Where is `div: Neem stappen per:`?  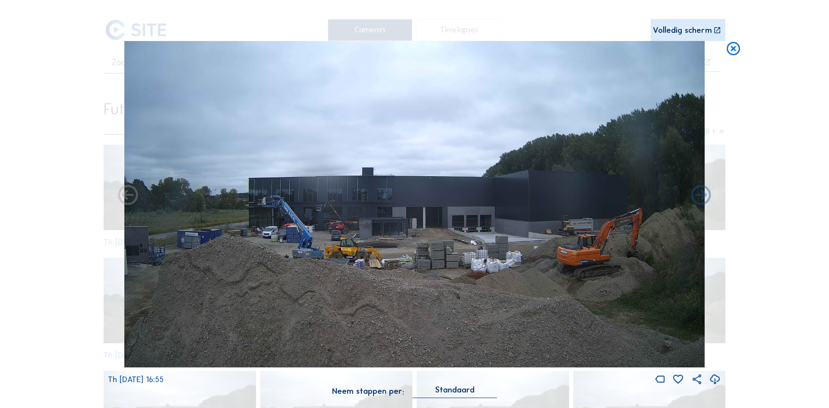
div: Neem stappen per: is located at coordinates (368, 391).